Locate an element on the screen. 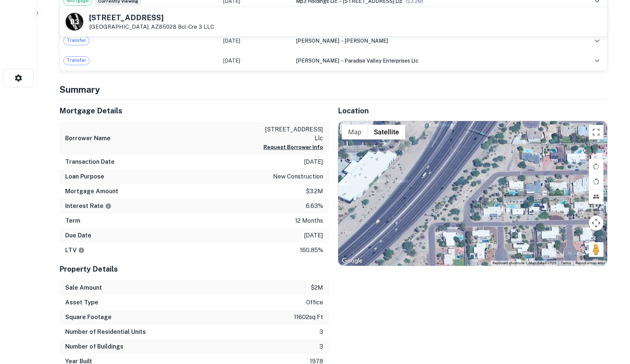 The image size is (630, 364). p: 12 months is located at coordinates (309, 221).